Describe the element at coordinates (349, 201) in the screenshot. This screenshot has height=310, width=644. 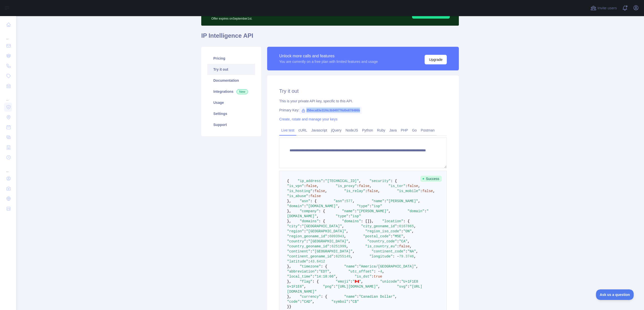
I see `span: 577` at that location.